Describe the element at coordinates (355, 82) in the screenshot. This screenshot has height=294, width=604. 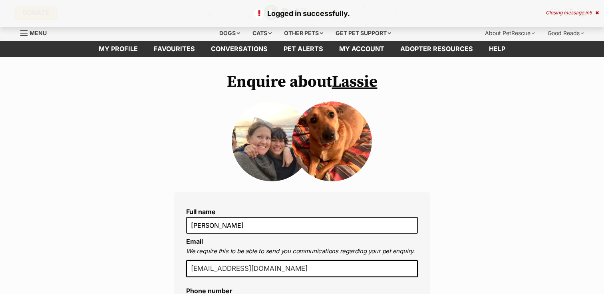
I see `a: Lassie` at that location.